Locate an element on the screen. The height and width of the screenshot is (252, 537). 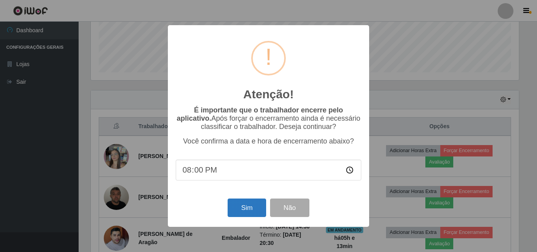
button: Sim is located at coordinates (246, 208).